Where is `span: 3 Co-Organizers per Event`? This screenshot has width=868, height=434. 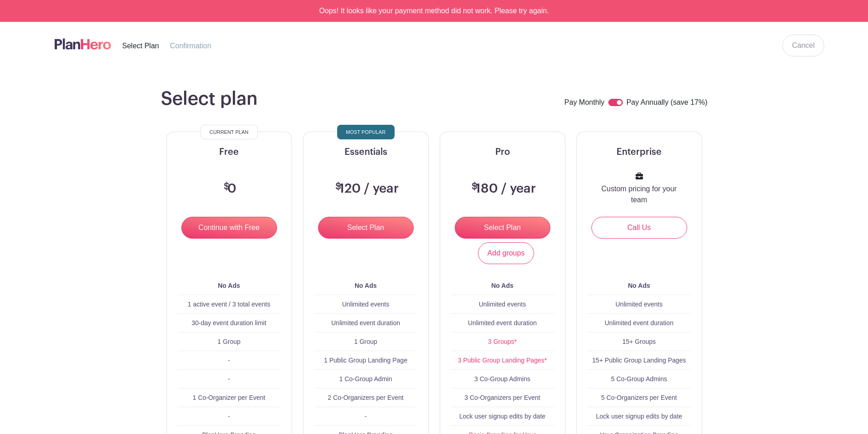
span: 3 Co-Organizers per Event is located at coordinates (503, 398).